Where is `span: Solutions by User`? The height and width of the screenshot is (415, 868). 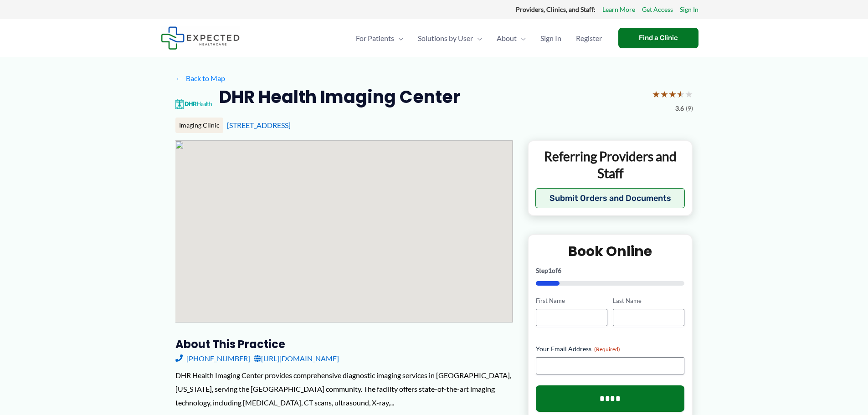 span: Solutions by User is located at coordinates (446, 38).